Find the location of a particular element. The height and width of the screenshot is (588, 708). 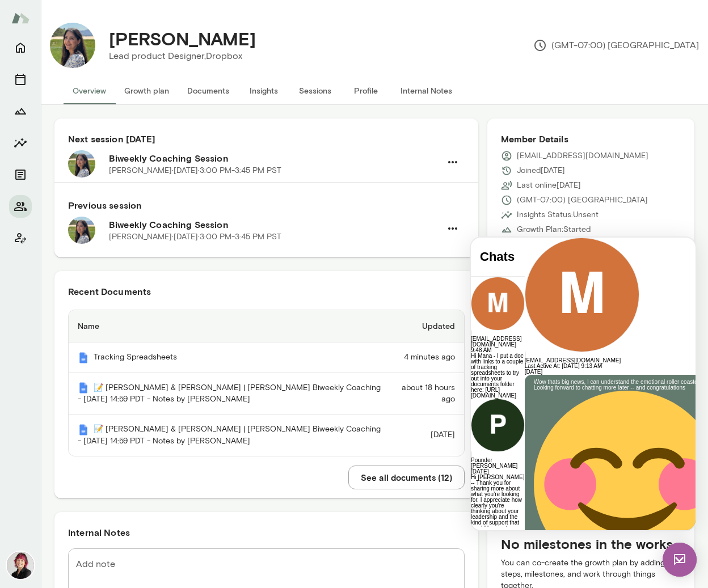

th: Name is located at coordinates (230, 326).